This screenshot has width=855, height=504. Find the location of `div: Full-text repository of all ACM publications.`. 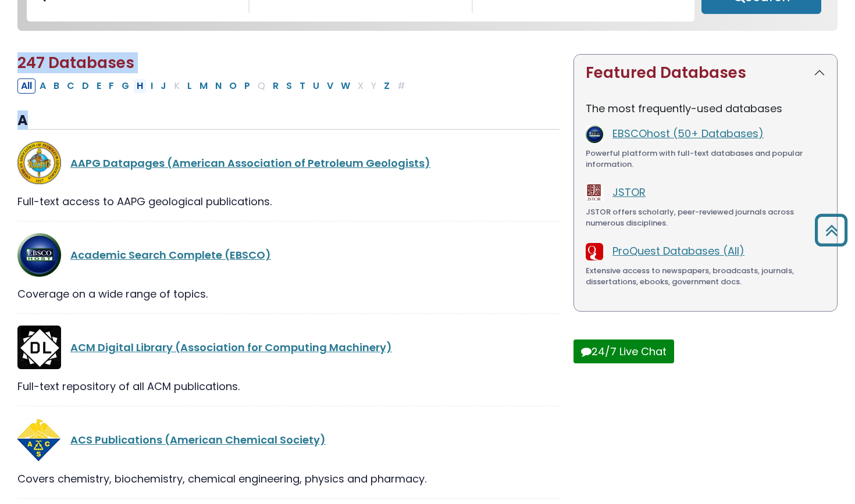

div: Full-text repository of all ACM publications. is located at coordinates (288, 386).